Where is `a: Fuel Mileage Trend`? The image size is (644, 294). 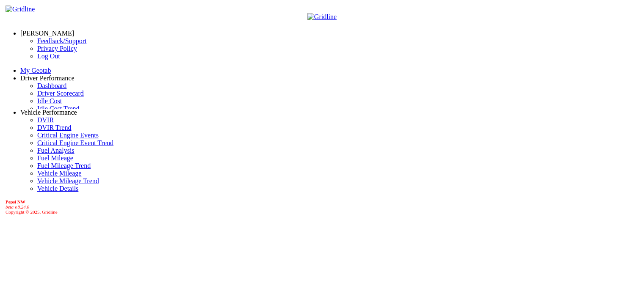
a: Fuel Mileage Trend is located at coordinates (64, 165).